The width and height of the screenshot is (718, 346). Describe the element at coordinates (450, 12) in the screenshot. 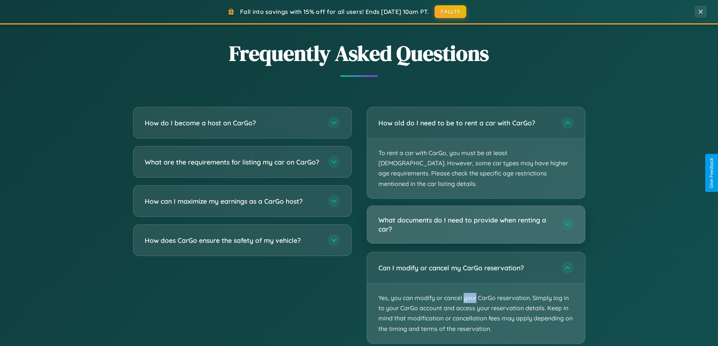

I see `button: FALL15` at that location.